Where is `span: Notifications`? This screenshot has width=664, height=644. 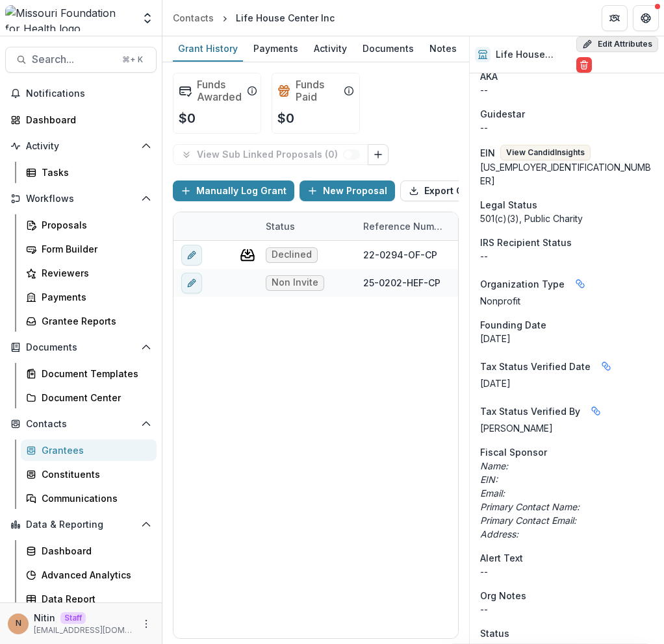 span: Notifications is located at coordinates (88, 93).